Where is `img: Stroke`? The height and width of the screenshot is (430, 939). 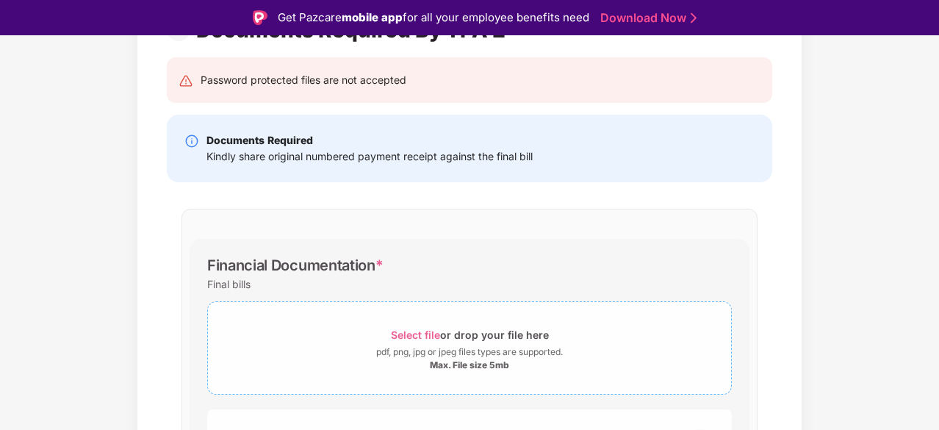 img: Stroke is located at coordinates (694, 18).